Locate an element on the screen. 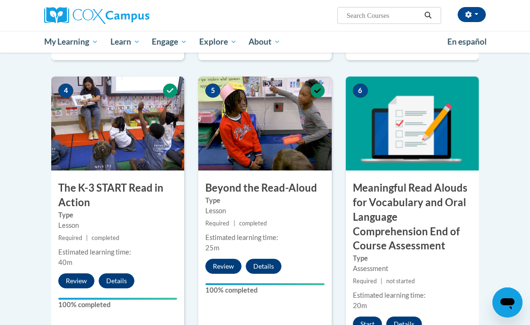 This screenshot has width=530, height=325. span: 4 is located at coordinates (66, 91).